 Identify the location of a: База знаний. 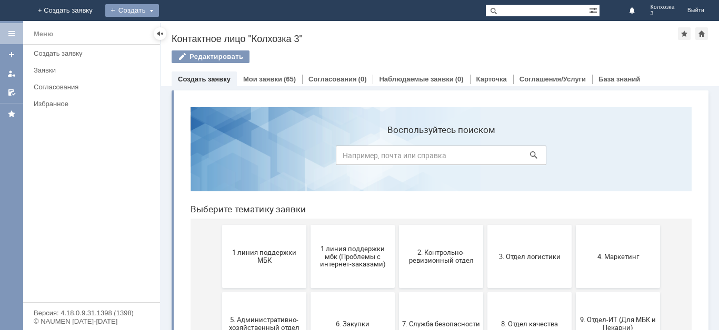
(619, 79).